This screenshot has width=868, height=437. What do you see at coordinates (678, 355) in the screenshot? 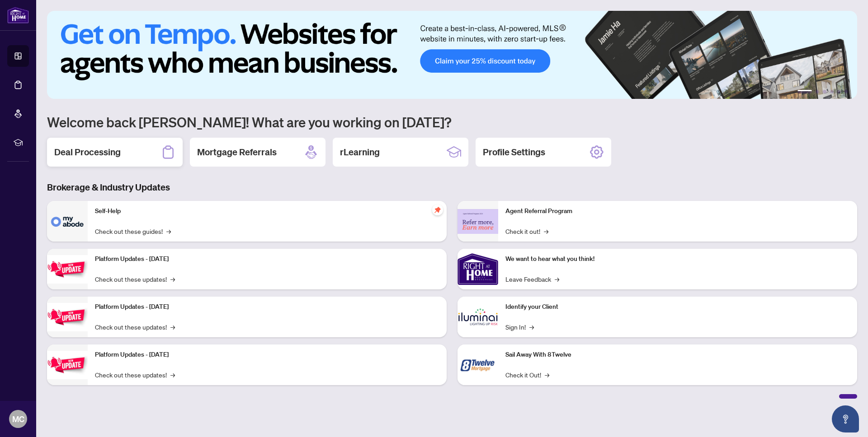
I see `p: Sail Away With 8Twelve` at bounding box center [678, 355].